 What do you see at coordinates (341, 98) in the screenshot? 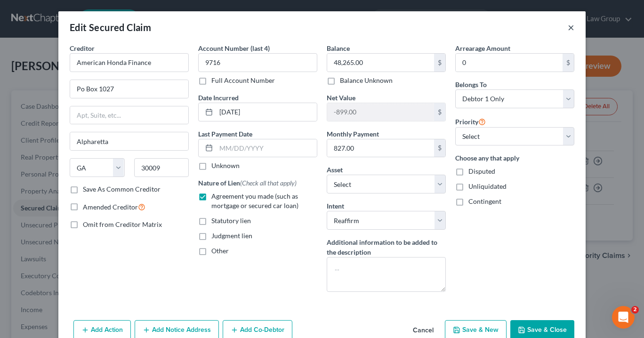
I see `label: Net Value` at bounding box center [341, 98].